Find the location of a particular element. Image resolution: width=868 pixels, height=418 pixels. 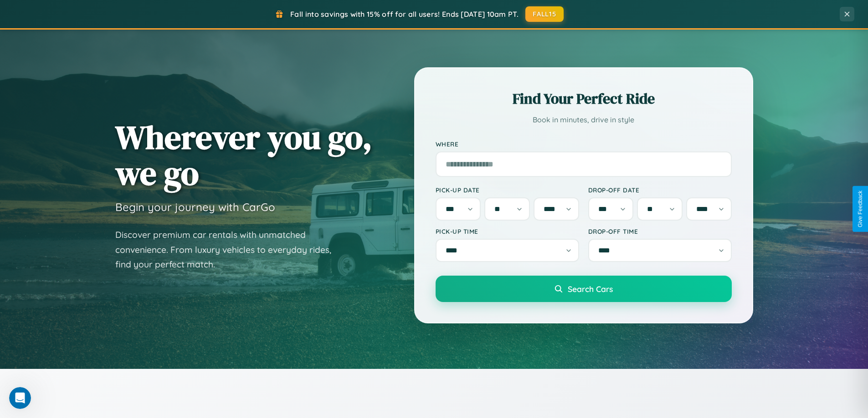

p: Discover premium car rentals with unmatched convenience. From luxury vehicles to everyday rides, ... is located at coordinates (229, 250).